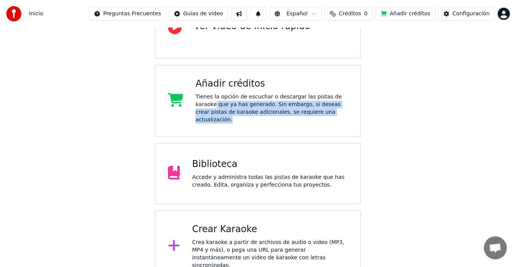 The height and width of the screenshot is (267, 516). Describe the element at coordinates (466, 14) in the screenshot. I see `button: Configuración` at that location.